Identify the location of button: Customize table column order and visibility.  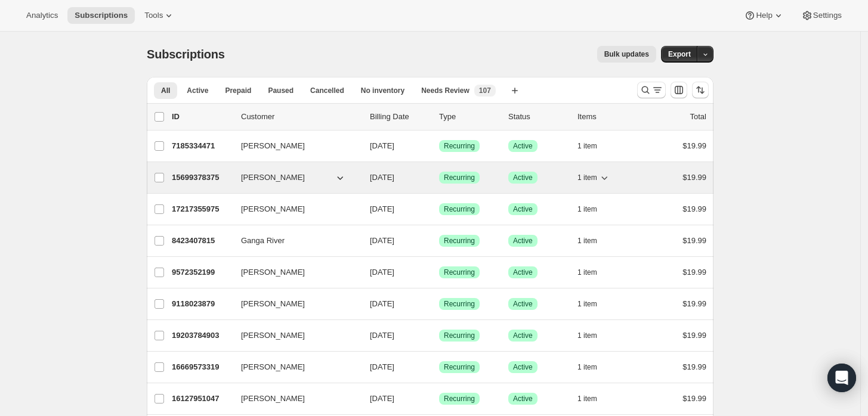
(679, 90).